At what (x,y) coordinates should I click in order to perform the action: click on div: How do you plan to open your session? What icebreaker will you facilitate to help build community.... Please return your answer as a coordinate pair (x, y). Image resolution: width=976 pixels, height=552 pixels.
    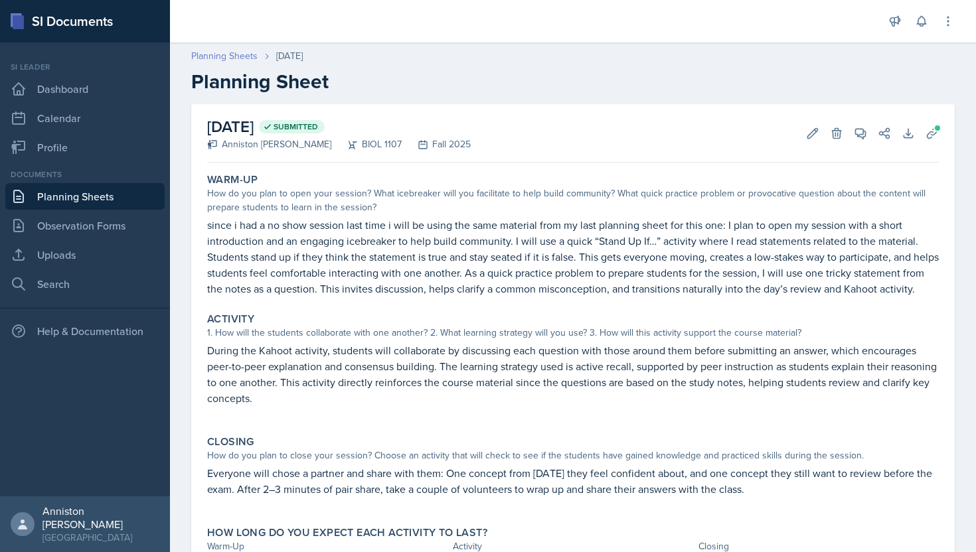
    Looking at the image, I should click on (573, 200).